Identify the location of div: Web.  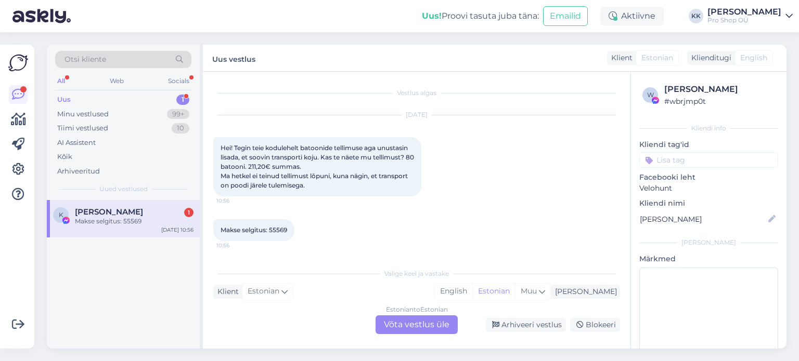
(117, 81).